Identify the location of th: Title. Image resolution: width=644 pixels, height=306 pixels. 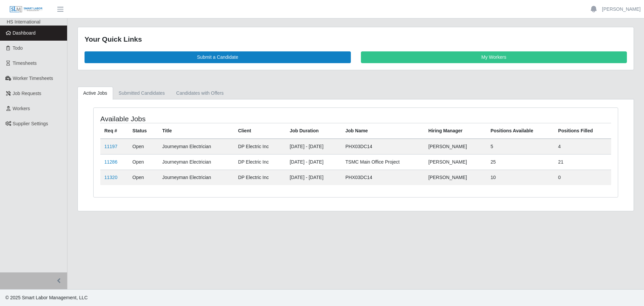
(196, 131).